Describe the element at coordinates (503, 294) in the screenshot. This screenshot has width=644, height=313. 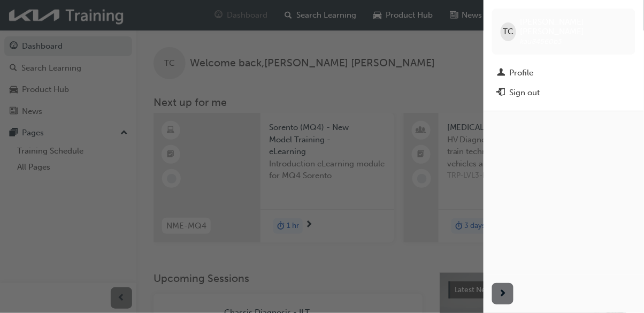
I see `span: next-icon` at that location.